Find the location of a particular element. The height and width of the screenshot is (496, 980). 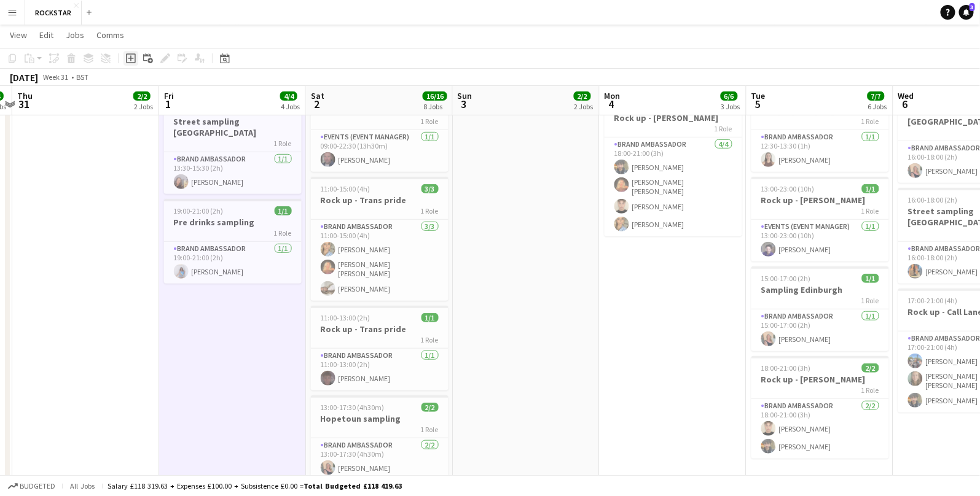

div: 4 Jobs is located at coordinates (290, 107).